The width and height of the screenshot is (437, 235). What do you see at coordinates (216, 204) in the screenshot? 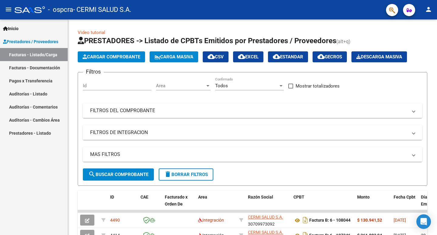
I see `datatable-header-cell: Area` at bounding box center [216, 204].